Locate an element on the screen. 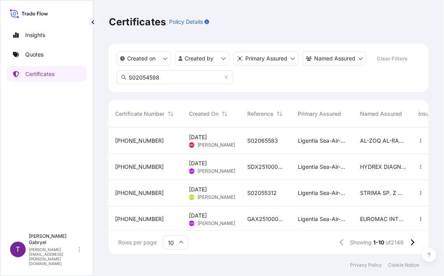  button: createdBy Filter options is located at coordinates (202, 58).